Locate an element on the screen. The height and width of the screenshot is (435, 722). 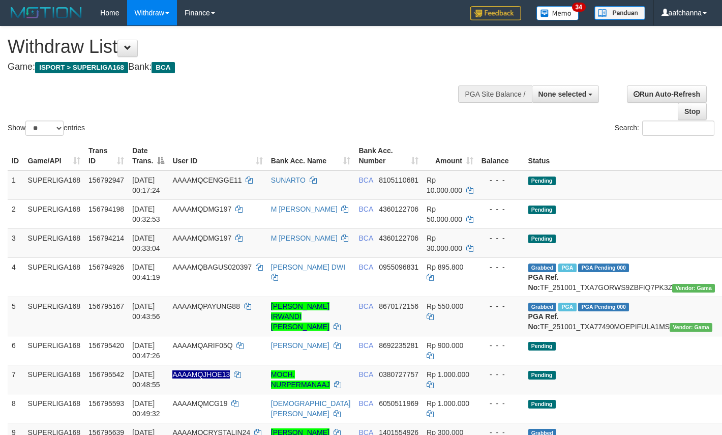
span: Copy 8692235281 to clipboard is located at coordinates (399, 345).